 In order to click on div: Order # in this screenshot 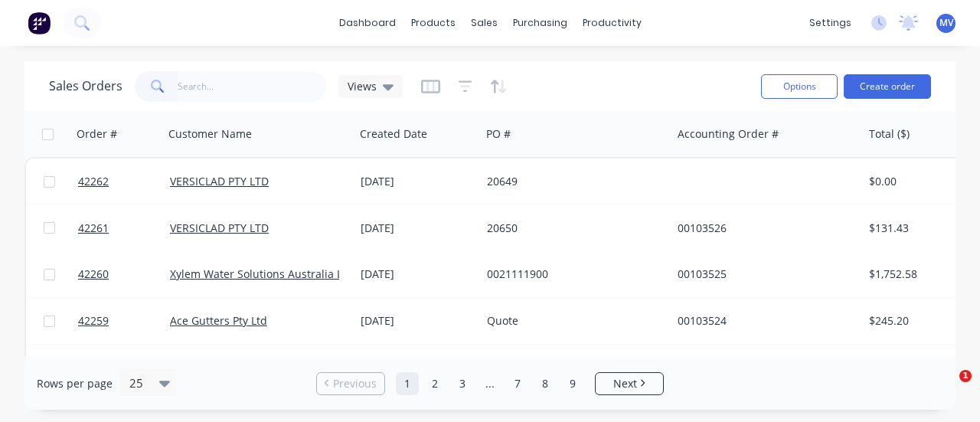, I will do `click(97, 134)`.